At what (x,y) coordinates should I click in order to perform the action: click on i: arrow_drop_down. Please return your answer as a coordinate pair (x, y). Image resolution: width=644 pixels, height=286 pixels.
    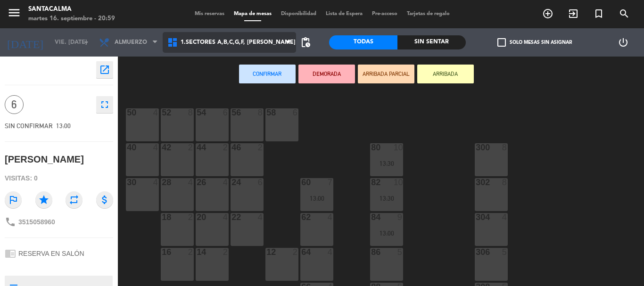
    Looking at the image, I should click on (86, 42).